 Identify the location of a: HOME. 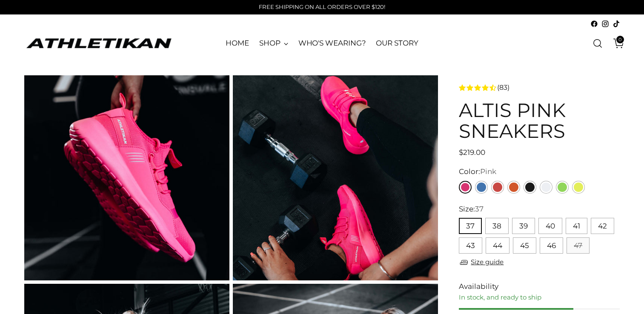
(237, 43).